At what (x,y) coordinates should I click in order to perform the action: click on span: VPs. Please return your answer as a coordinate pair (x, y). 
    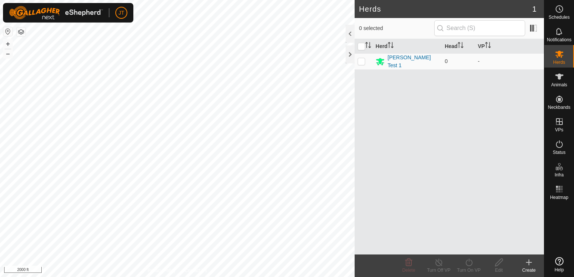
    Looking at the image, I should click on (559, 130).